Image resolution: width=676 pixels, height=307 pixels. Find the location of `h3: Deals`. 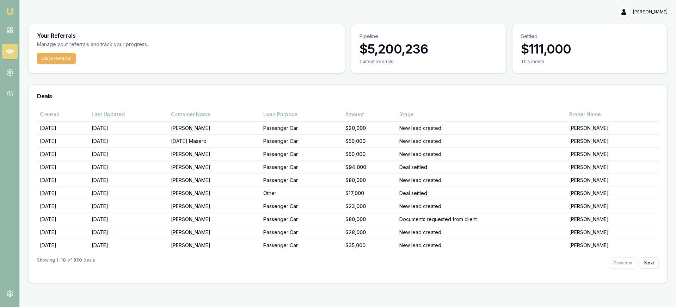

h3: Deals is located at coordinates (348, 96).